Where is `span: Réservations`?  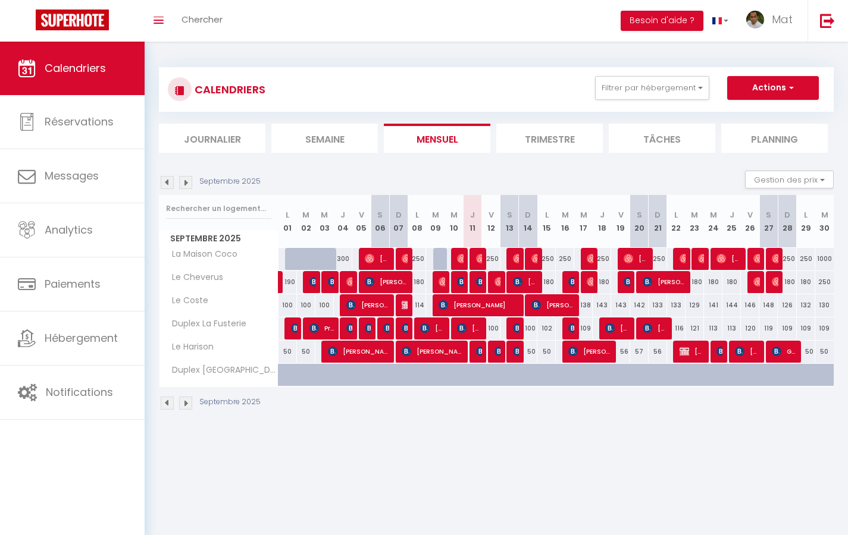 span: Réservations is located at coordinates (79, 121).